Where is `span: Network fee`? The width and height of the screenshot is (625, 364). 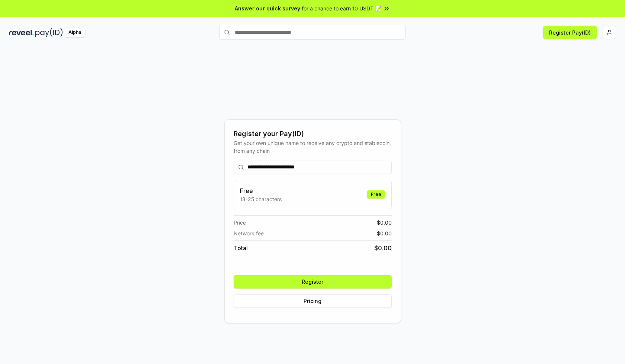 span: Network fee is located at coordinates (249, 233).